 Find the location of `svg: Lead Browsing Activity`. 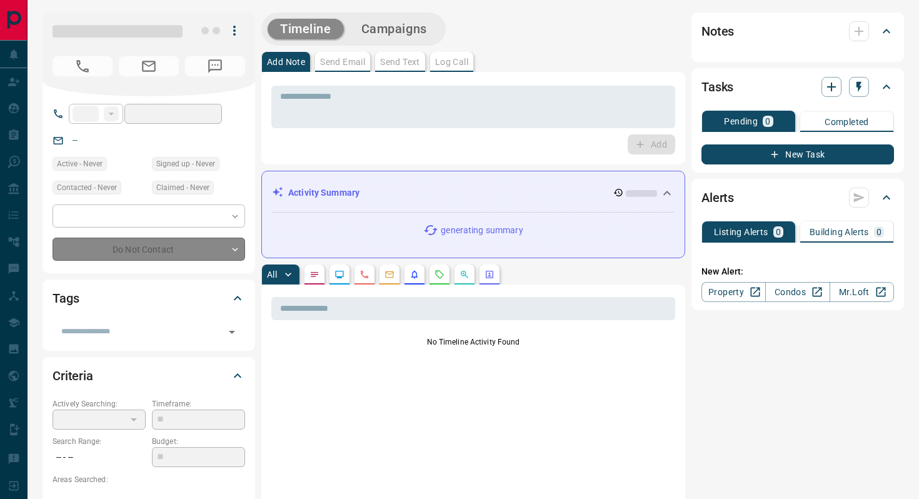

svg: Lead Browsing Activity is located at coordinates (339, 274).